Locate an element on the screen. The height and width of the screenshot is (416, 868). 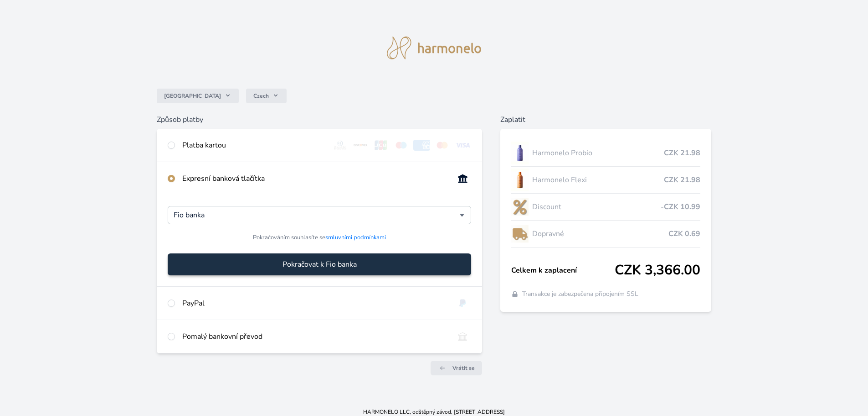
span: Harmonelo Flexi is located at coordinates (598, 180).